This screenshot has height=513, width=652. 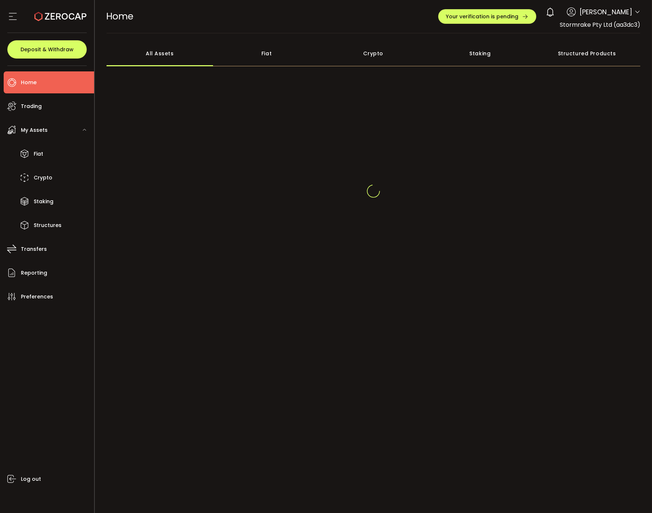 What do you see at coordinates (160, 53) in the screenshot?
I see `div: All Assets` at bounding box center [160, 53].